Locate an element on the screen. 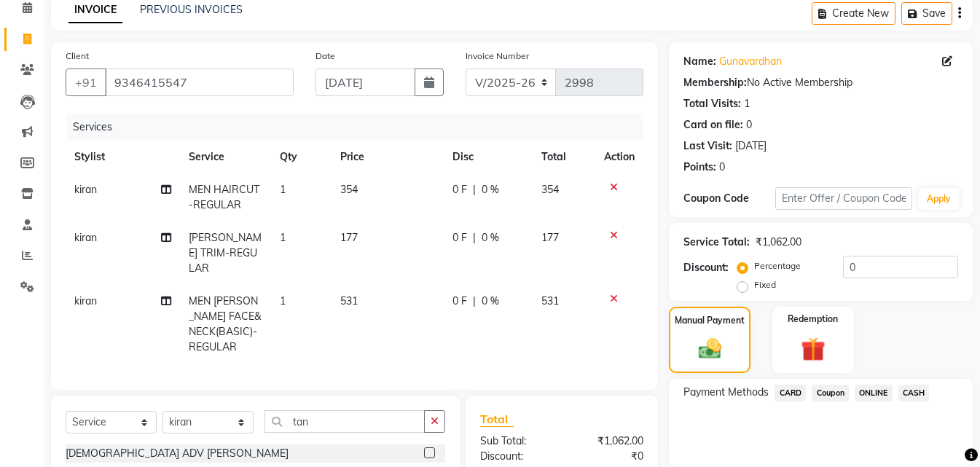 This screenshot has width=980, height=467. th: Stylist is located at coordinates (122, 156).